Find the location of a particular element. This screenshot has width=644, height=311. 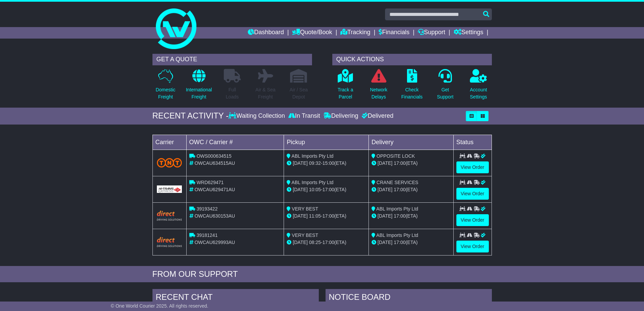

span: CRANE SERVICES is located at coordinates (397, 182).